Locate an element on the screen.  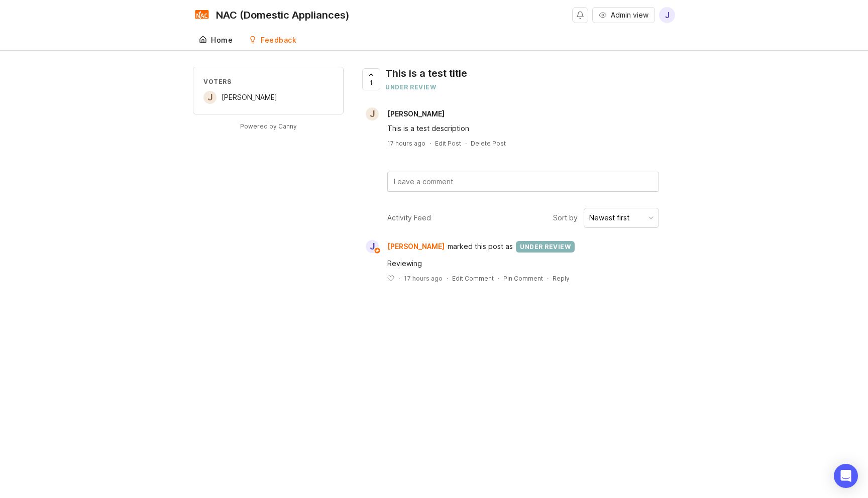
div: Voters is located at coordinates (268, 81).